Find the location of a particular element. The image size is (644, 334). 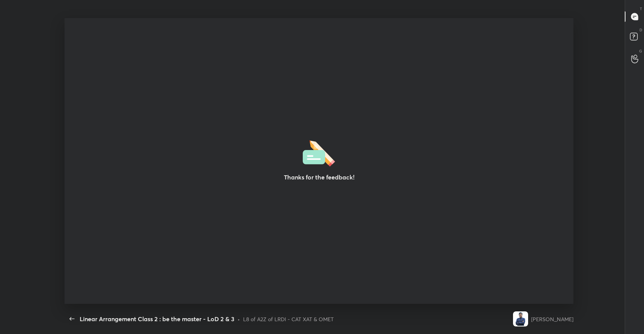

div: L8 of A2Z of LRDI - CAT XAT & OMET is located at coordinates (289, 319).